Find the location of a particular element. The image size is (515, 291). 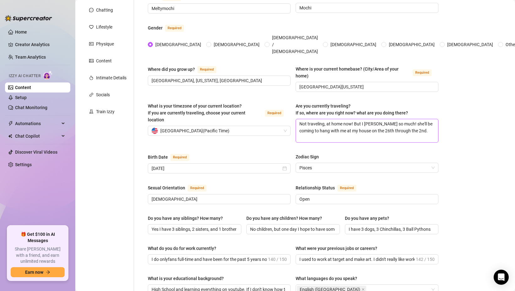

label: Birth Date is located at coordinates (172, 157).